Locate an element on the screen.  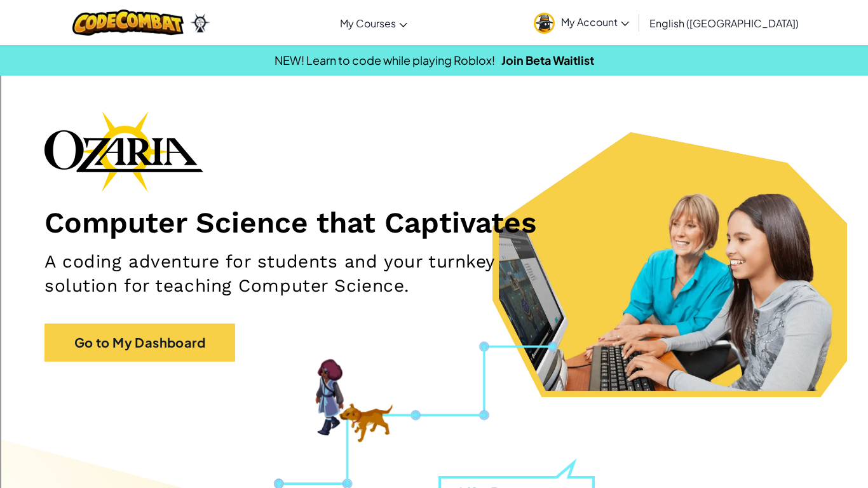
span: NEW! Learn to code while playing Roblox! is located at coordinates (384, 60).